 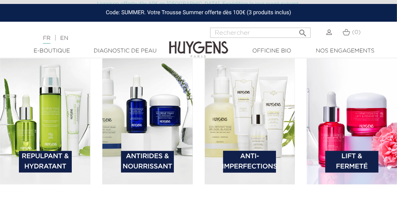 What do you see at coordinates (199, 43) in the screenshot?
I see `img: Huygens` at bounding box center [199, 43].